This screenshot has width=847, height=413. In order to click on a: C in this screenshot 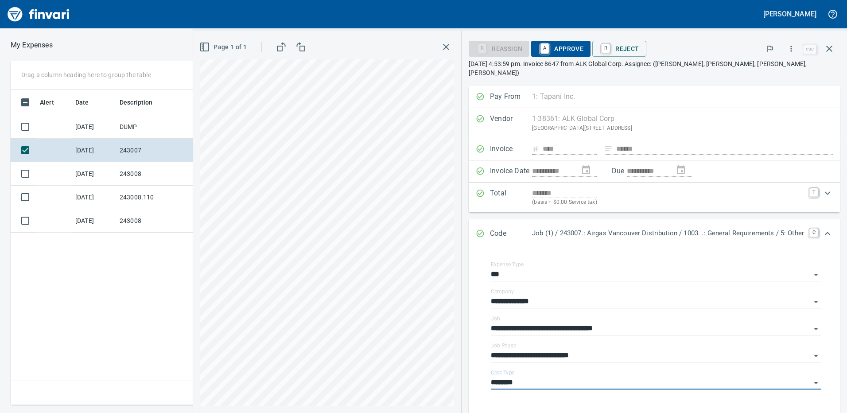, I will do `click(813, 232)`.